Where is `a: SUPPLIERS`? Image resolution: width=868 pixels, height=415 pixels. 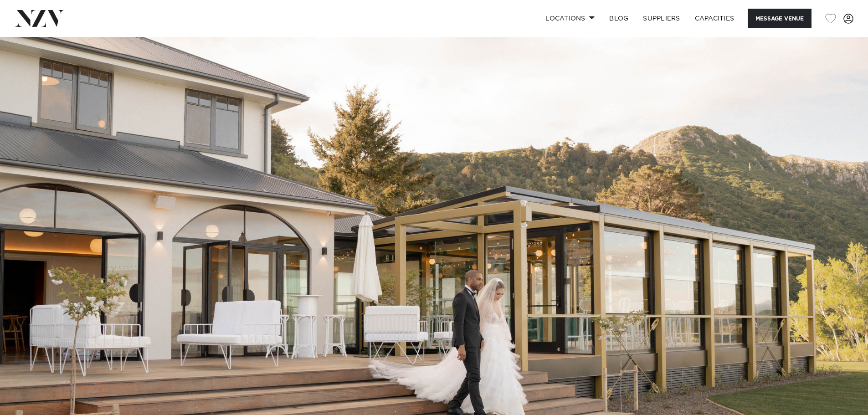 a: SUPPLIERS is located at coordinates (661, 18).